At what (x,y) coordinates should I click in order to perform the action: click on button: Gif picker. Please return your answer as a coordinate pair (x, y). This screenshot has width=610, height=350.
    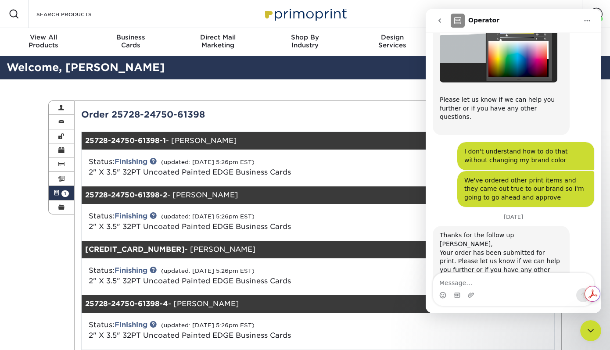
    Looking at the image, I should click on (31, 286).